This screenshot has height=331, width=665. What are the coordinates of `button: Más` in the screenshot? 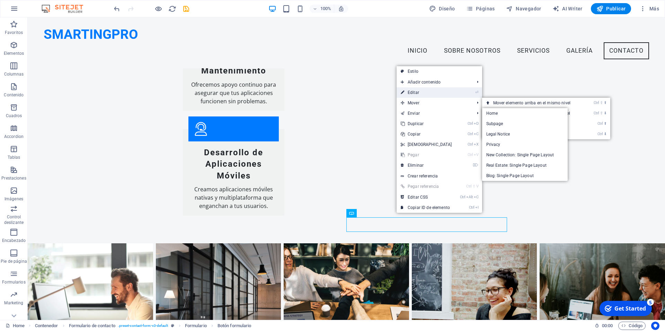 It's located at (649, 9).